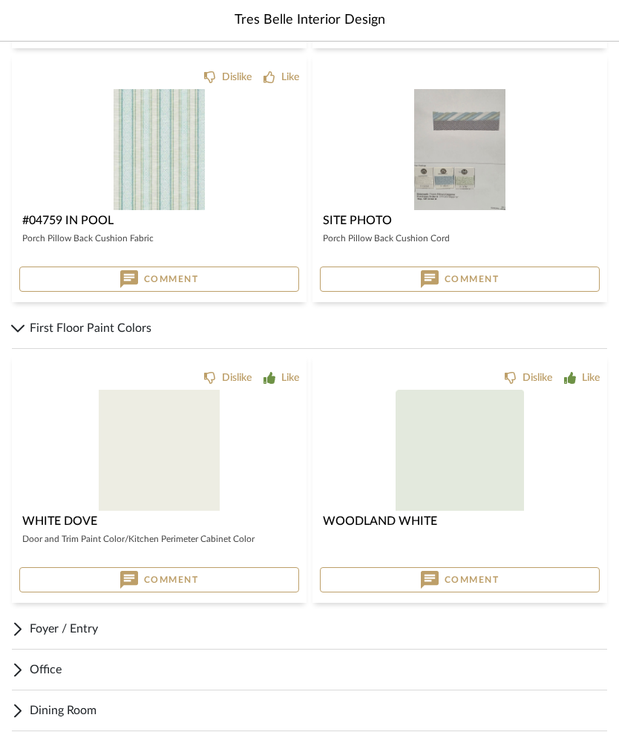 The width and height of the screenshot is (619, 732). I want to click on div: Door and Trim Paint Color/Kitchen Perimeter Cabinet Color, so click(159, 539).